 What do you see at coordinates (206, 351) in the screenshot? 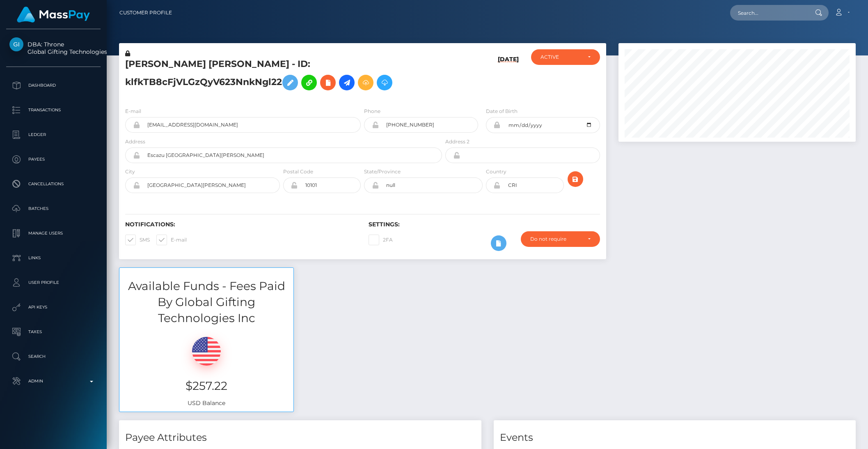
I see `img: USD.png` at bounding box center [206, 351].